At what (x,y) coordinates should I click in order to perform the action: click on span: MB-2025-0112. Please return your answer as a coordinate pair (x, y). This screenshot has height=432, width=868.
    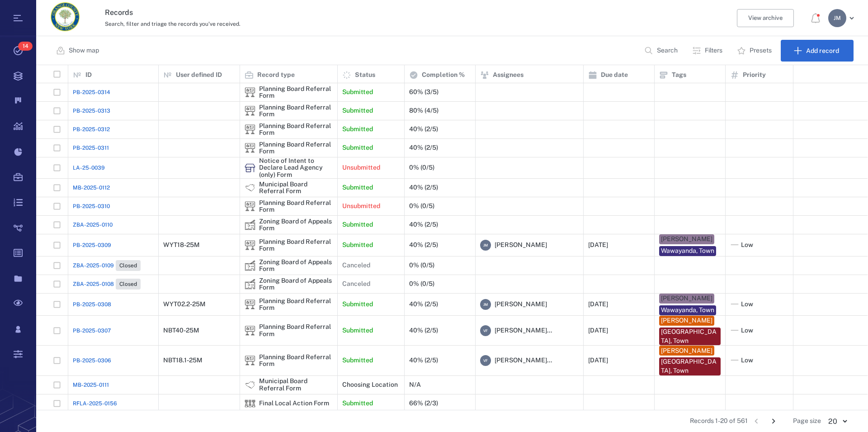
    Looking at the image, I should click on (91, 188).